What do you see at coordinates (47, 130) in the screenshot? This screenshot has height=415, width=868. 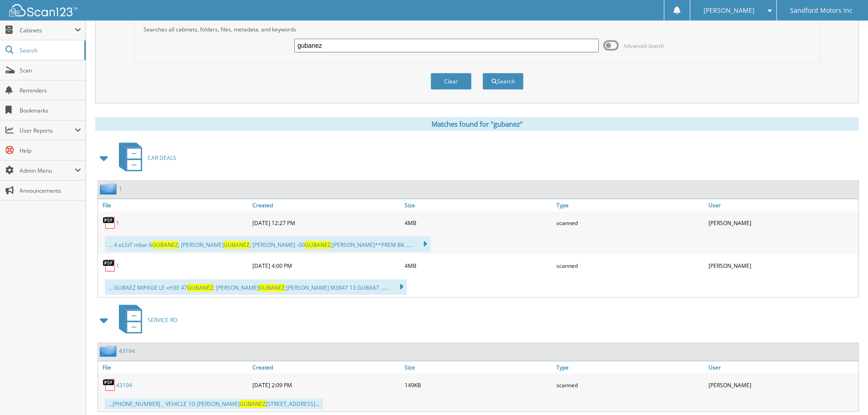 I see `span: User Reports` at bounding box center [47, 130].